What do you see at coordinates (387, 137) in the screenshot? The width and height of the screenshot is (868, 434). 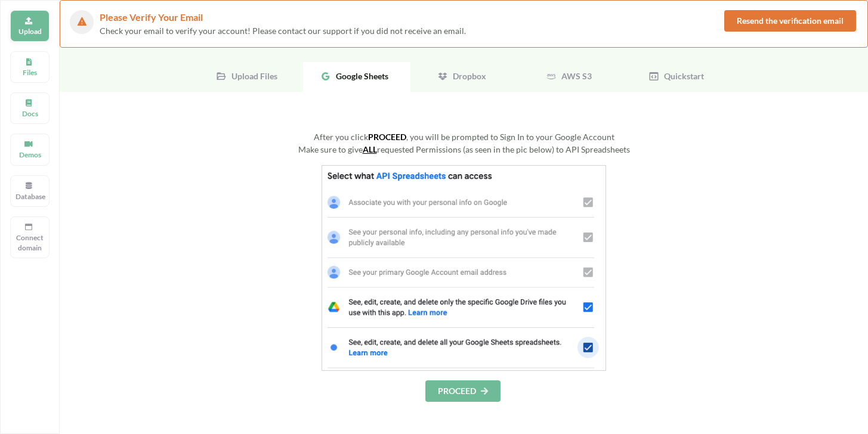 I see `b: PROCEED` at bounding box center [387, 137].